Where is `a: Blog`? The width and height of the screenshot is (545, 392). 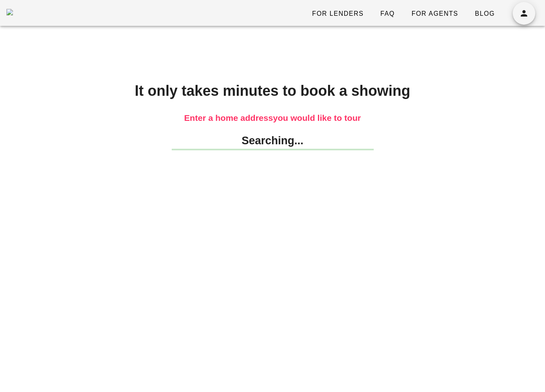 a: Blog is located at coordinates (484, 14).